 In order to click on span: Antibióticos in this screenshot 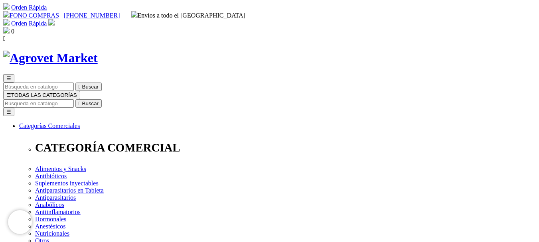, I will do `click(51, 176)`.